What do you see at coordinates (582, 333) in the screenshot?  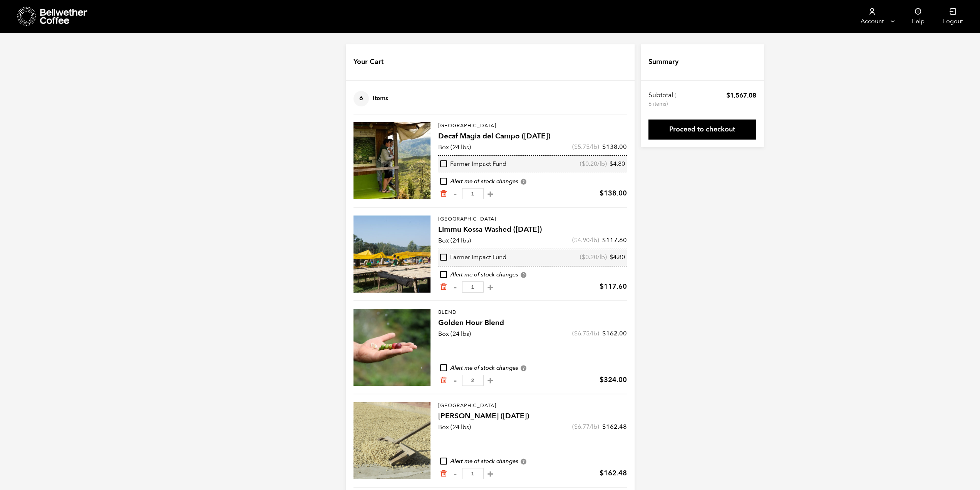 I see `bdi: 6.75` at bounding box center [582, 333].